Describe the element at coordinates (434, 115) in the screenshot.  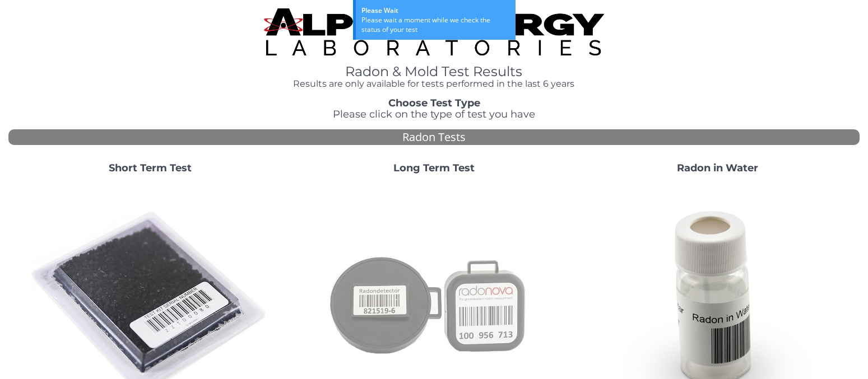
I see `span: Please click on the type of test you have` at that location.